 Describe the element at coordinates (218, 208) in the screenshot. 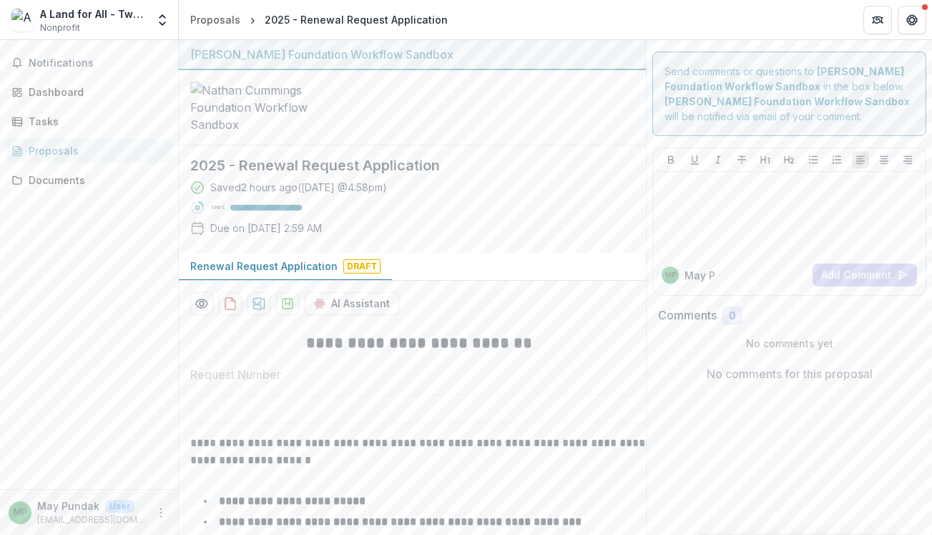

I see `p: 100 %` at that location.